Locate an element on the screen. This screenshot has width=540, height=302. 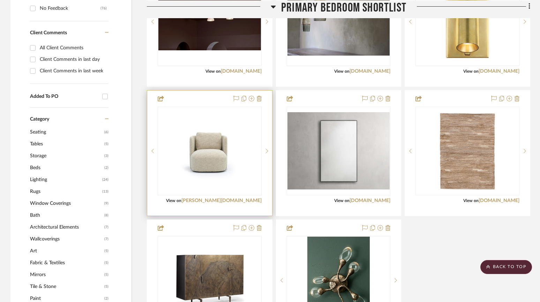
span: Lighting is located at coordinates (65, 179).